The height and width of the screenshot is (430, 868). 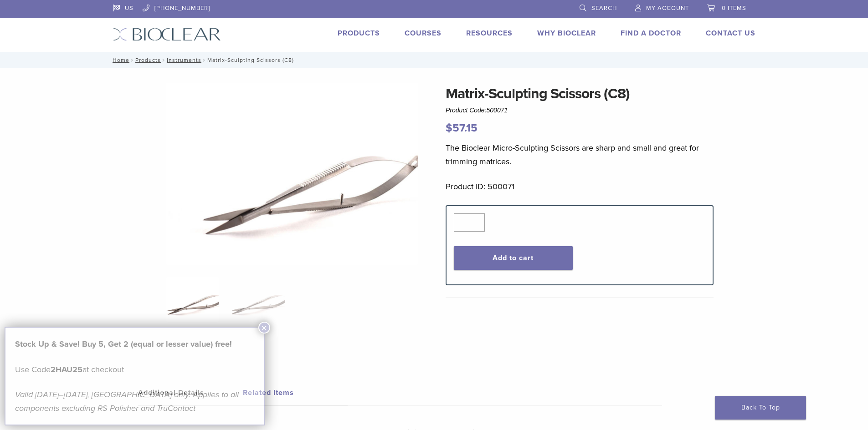 I want to click on h1: Matrix-Sculpting Scissors (C8), so click(x=580, y=94).